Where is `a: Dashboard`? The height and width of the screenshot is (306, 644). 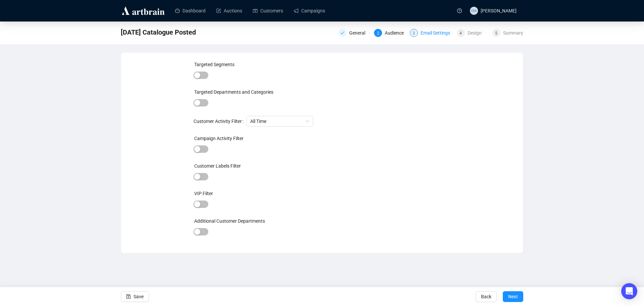
a: Dashboard is located at coordinates (190, 11).